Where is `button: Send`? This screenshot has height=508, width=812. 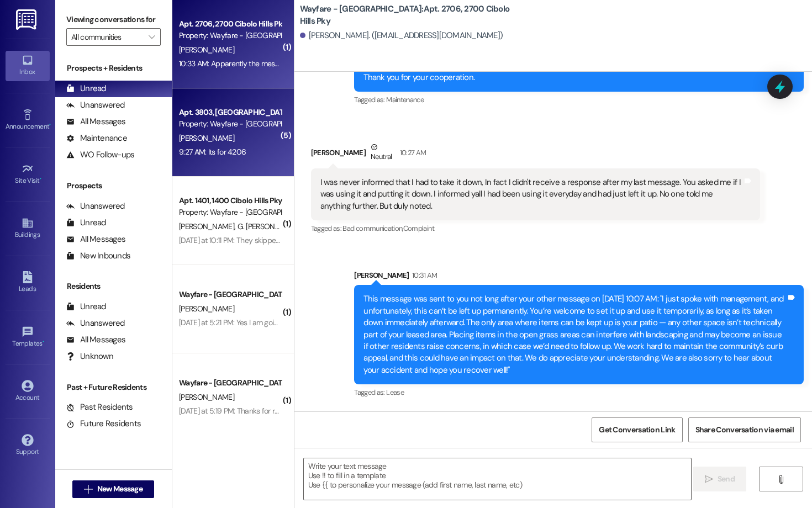 button: Send is located at coordinates (720, 479).